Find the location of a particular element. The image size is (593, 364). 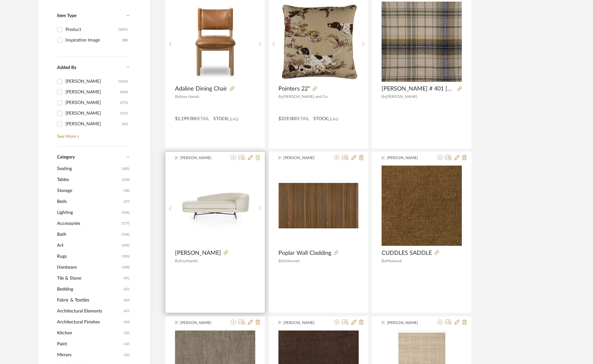

div: (88) is located at coordinates (125, 40).